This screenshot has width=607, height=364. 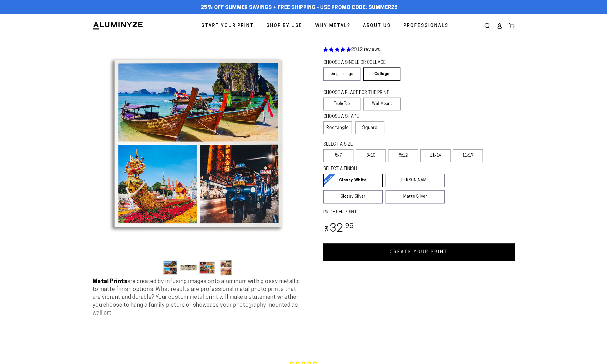 What do you see at coordinates (419, 212) in the screenshot?
I see `label: PRICE PER PRINT` at bounding box center [419, 212].